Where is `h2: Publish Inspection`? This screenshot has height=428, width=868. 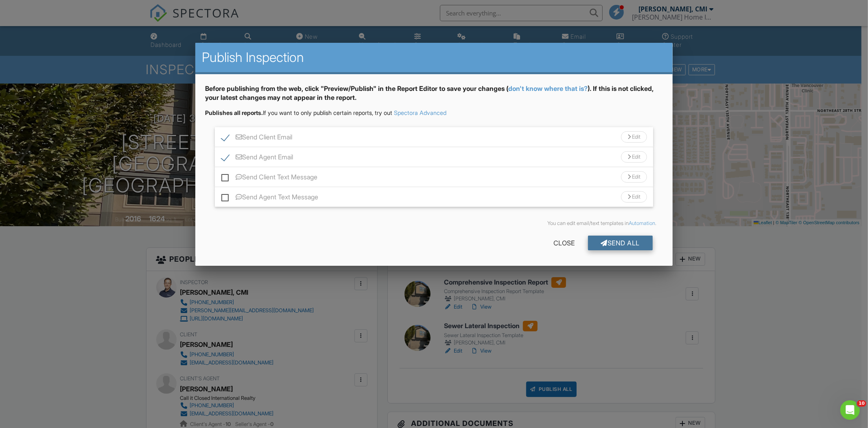 h2: Publish Inspection is located at coordinates (434, 57).